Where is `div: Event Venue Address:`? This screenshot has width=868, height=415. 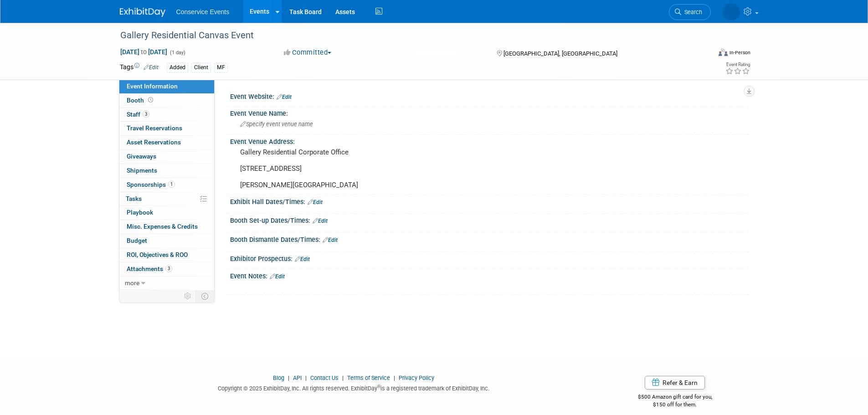 div: Event Venue Address: is located at coordinates (489, 140).